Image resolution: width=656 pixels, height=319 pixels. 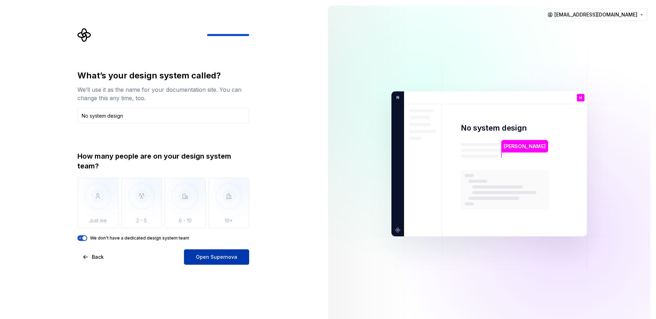 I want to click on p: No system design, so click(x=494, y=128).